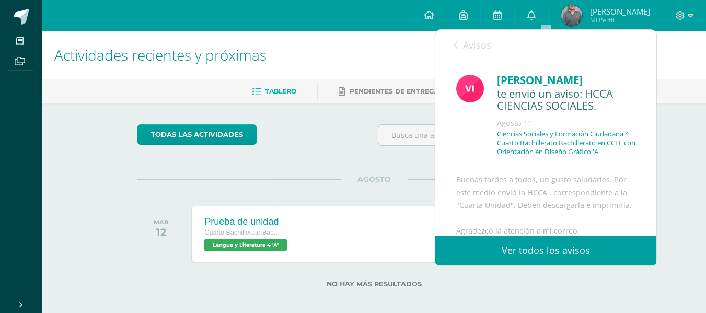 Image resolution: width=706 pixels, height=313 pixels. What do you see at coordinates (389, 91) in the screenshot?
I see `a: Pendientes de entrega` at bounding box center [389, 91].